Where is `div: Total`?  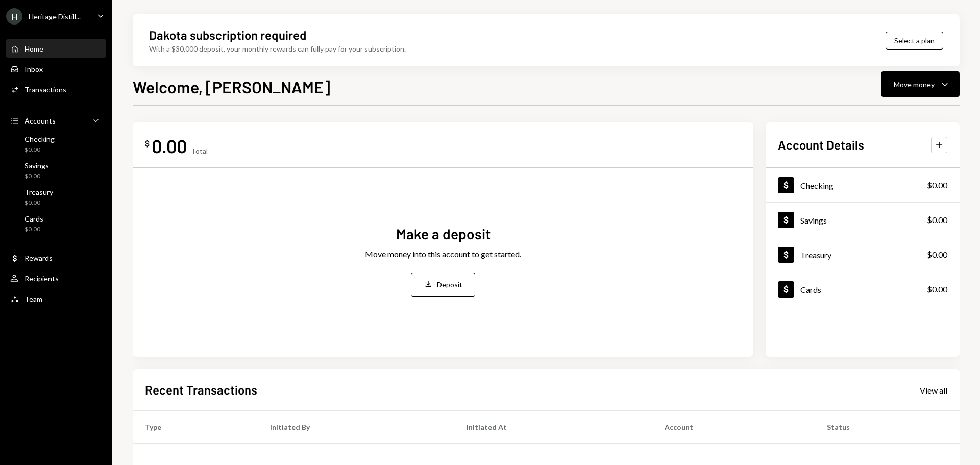 div: Total is located at coordinates (199, 151).